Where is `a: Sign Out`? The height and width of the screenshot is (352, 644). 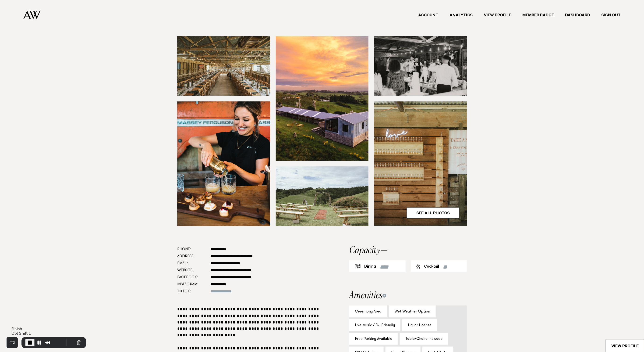
a: Sign Out is located at coordinates (611, 15).